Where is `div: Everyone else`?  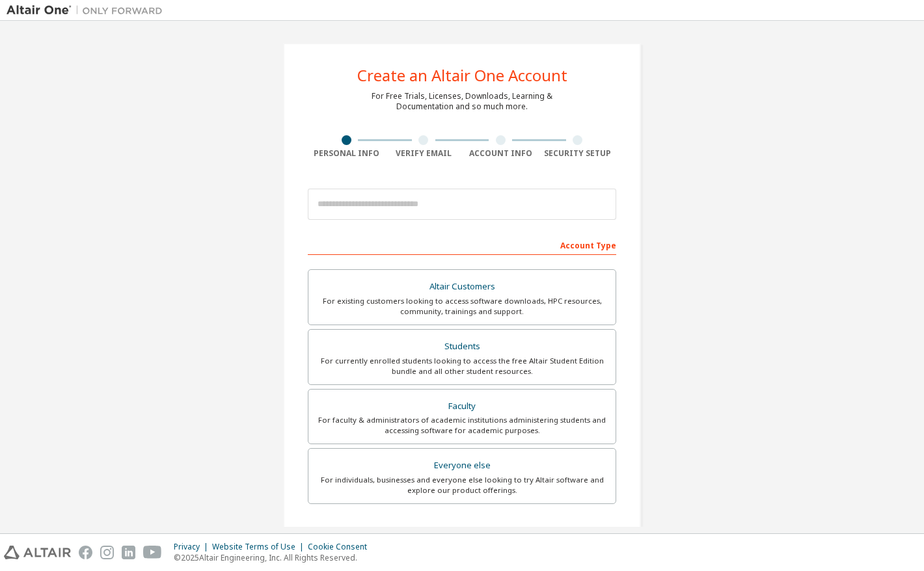 div: Everyone else is located at coordinates (462, 466).